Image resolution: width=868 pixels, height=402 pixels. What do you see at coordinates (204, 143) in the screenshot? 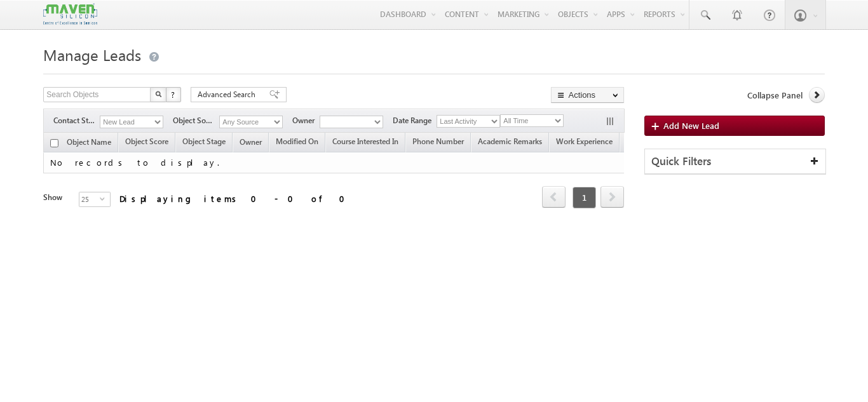
I see `a: Object Stage` at bounding box center [204, 143].